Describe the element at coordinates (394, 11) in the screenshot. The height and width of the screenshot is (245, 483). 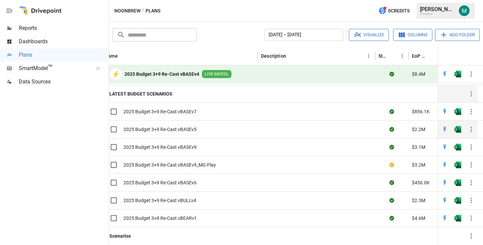
I see `button: 0Credits` at that location.